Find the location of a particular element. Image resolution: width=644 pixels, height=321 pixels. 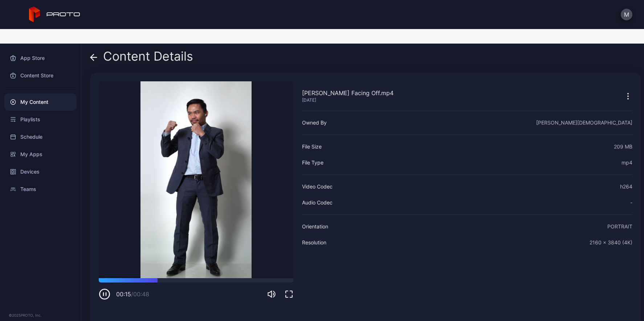

div: Playlists is located at coordinates (41, 119).